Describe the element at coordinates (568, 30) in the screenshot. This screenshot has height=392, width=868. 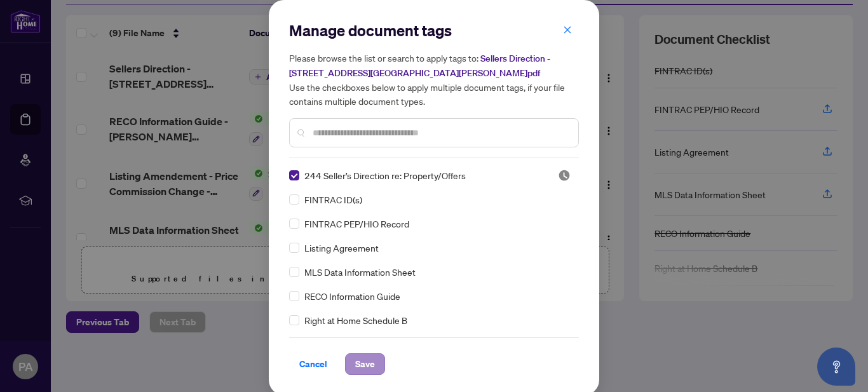
I see `span: close` at that location.